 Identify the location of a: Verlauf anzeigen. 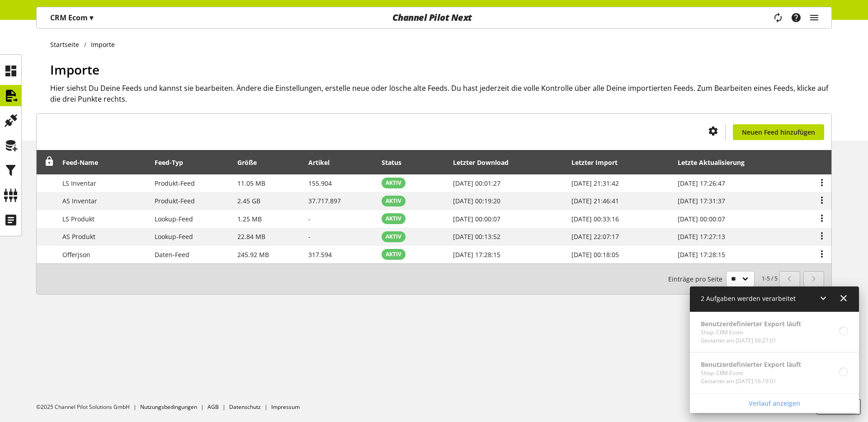
(774, 403).